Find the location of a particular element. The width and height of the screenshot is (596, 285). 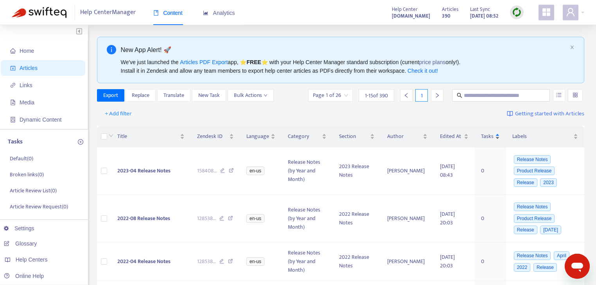

button: Replace is located at coordinates (140, 95).